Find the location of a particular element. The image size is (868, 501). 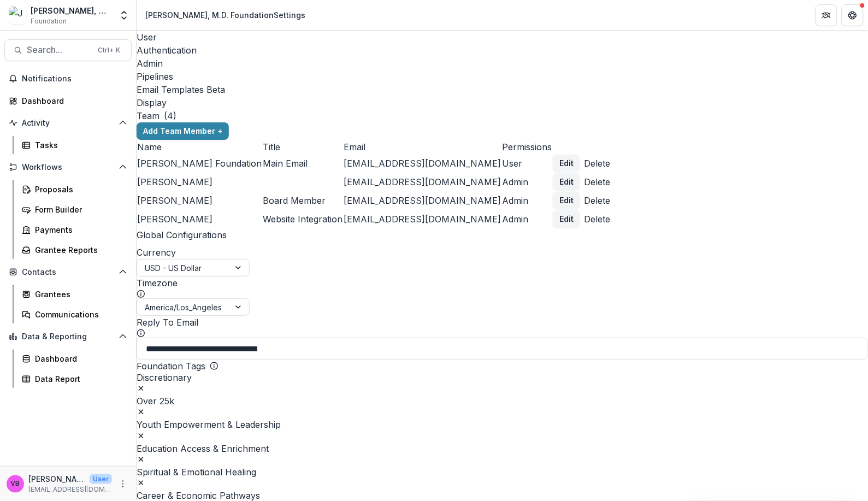

div: Data Report is located at coordinates (78, 379).